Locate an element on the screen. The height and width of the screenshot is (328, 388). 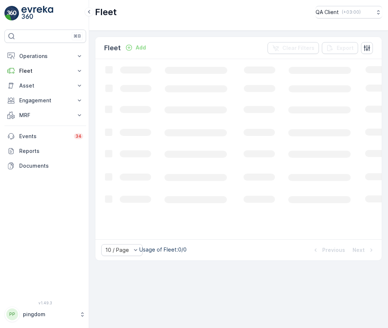
p: Asset is located at coordinates (45, 86).